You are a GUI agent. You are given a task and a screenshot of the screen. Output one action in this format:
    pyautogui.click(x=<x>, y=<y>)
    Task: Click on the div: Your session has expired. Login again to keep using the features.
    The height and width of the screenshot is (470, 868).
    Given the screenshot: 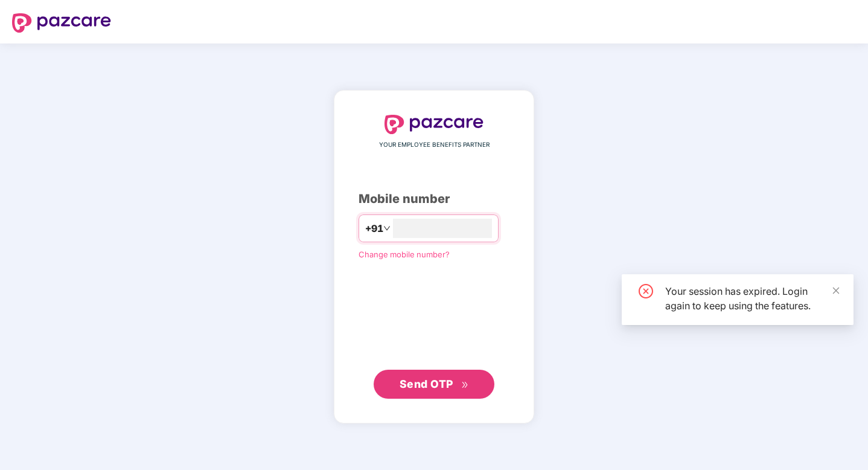 What is the action you would take?
    pyautogui.click(x=752, y=298)
    